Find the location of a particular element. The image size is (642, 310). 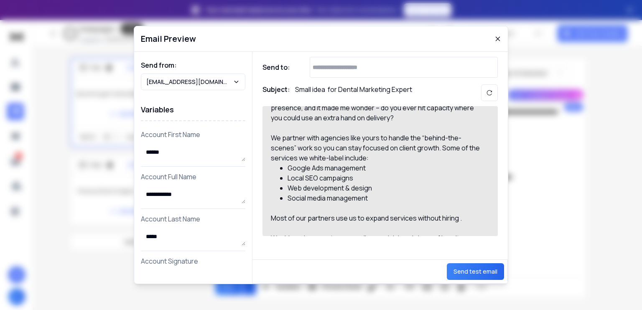

div: Social media management is located at coordinates (383, 203).